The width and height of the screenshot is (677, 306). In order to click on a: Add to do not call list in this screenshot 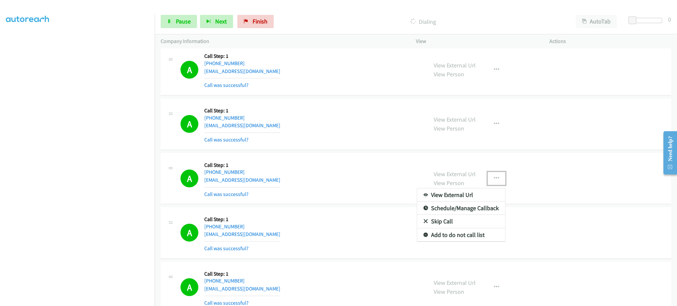, I will do `click(461, 235)`.